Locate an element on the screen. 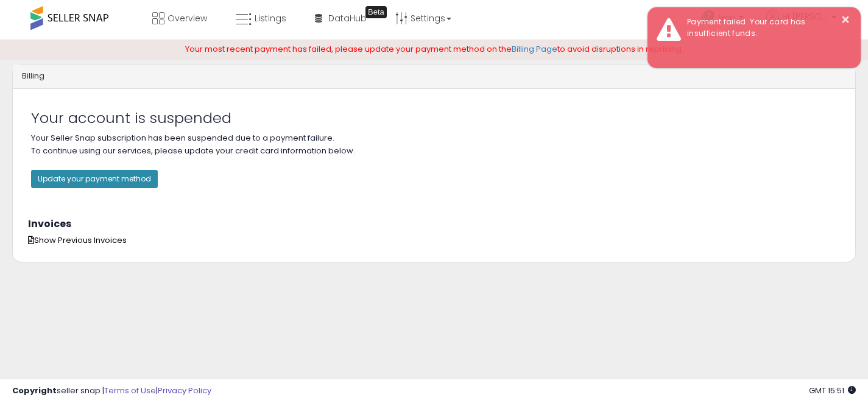 This screenshot has width=868, height=403. a: Privacy Policy is located at coordinates (185, 390).